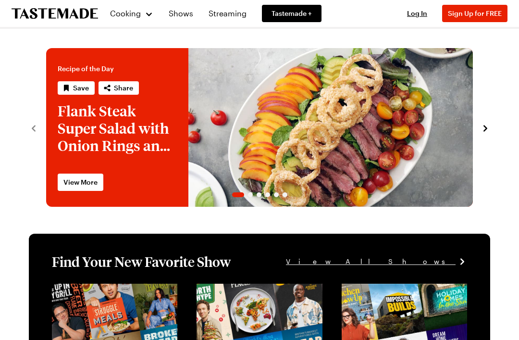 The image size is (519, 340). I want to click on span: Go to slide 3, so click(259, 195).